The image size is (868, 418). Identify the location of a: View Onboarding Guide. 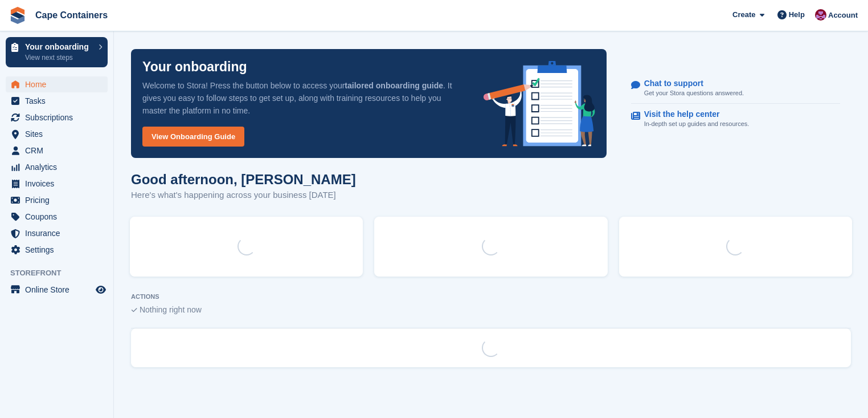
(193, 136).